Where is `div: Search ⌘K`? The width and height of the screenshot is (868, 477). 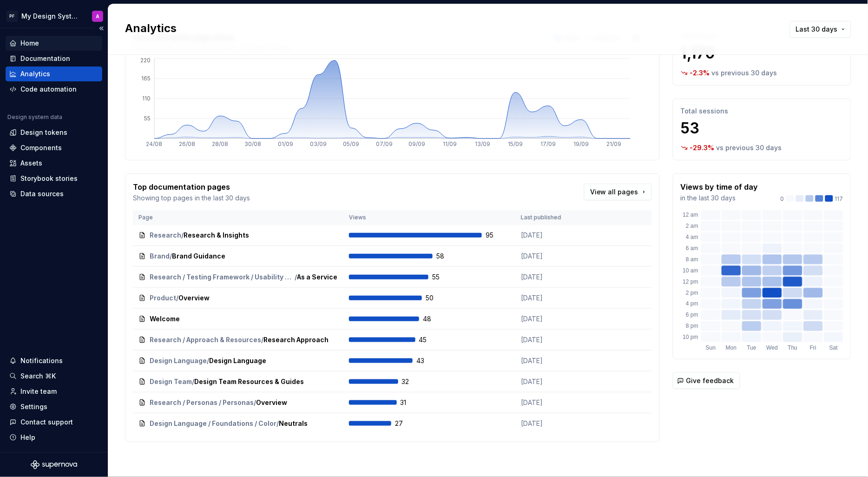 div: Search ⌘K is located at coordinates (38, 376).